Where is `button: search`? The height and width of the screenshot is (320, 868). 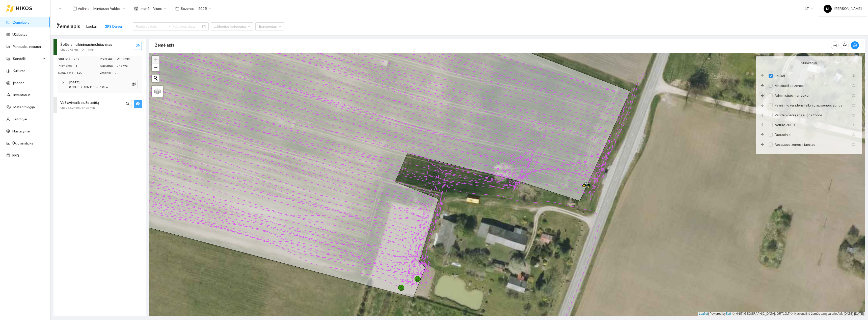
button: search is located at coordinates (128, 104).